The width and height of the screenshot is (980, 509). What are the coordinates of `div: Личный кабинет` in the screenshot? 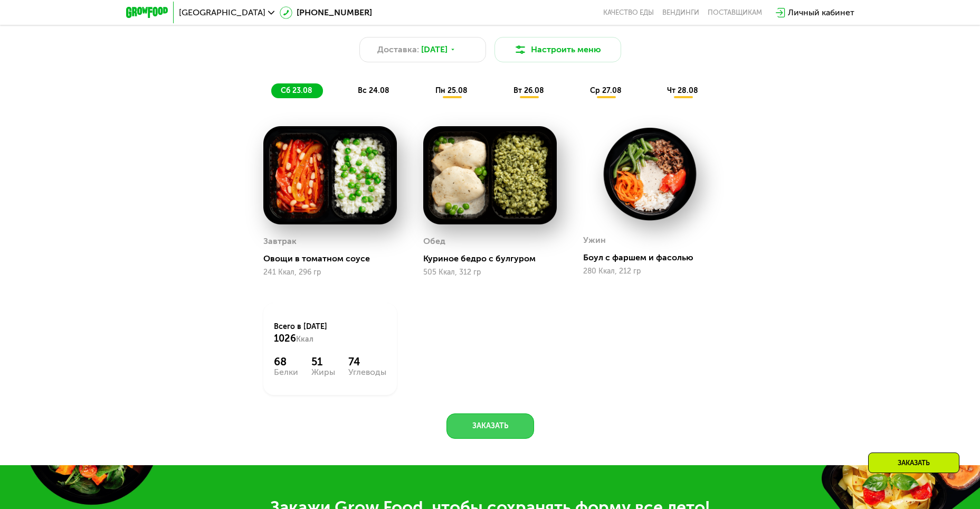 It's located at (821, 12).